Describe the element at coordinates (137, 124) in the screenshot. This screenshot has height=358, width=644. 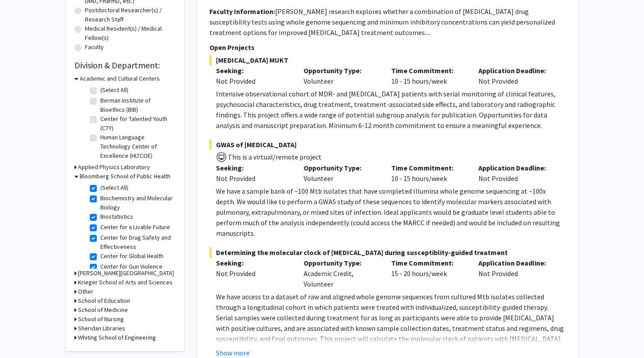
I see `label: Center for Talented Youth (CTY)` at that location.